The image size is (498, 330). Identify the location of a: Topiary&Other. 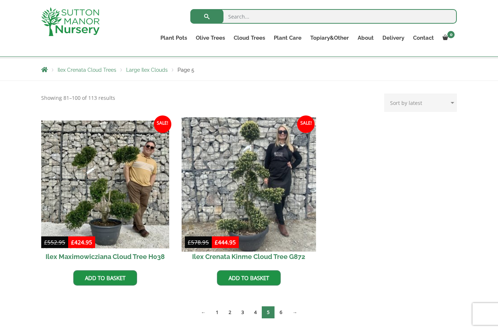
(329, 38).